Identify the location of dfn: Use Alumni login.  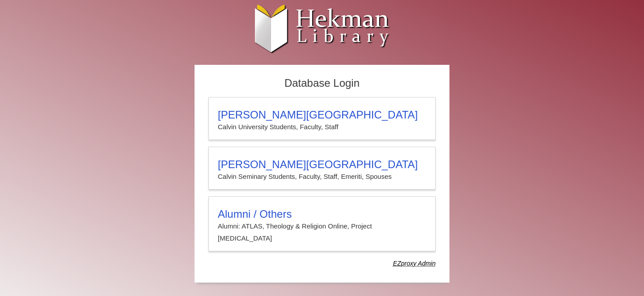
(414, 264).